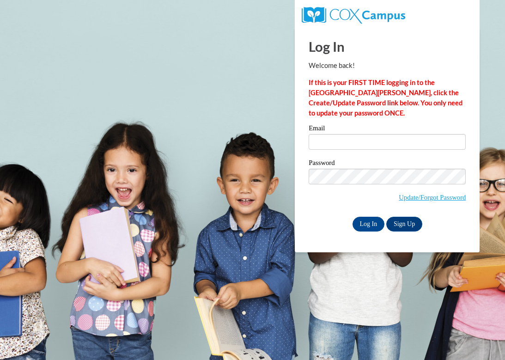  I want to click on a: COX Campus, so click(353, 14).